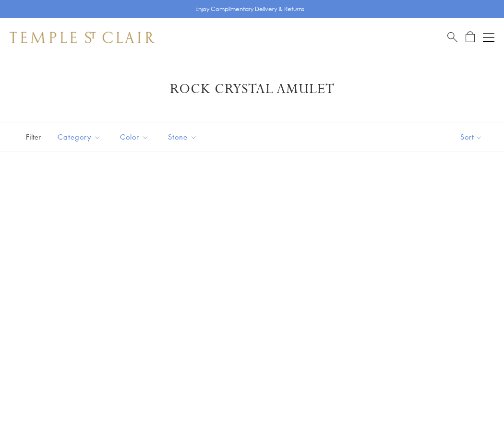 This screenshot has width=504, height=426. Describe the element at coordinates (134, 137) in the screenshot. I see `button: Color` at that location.